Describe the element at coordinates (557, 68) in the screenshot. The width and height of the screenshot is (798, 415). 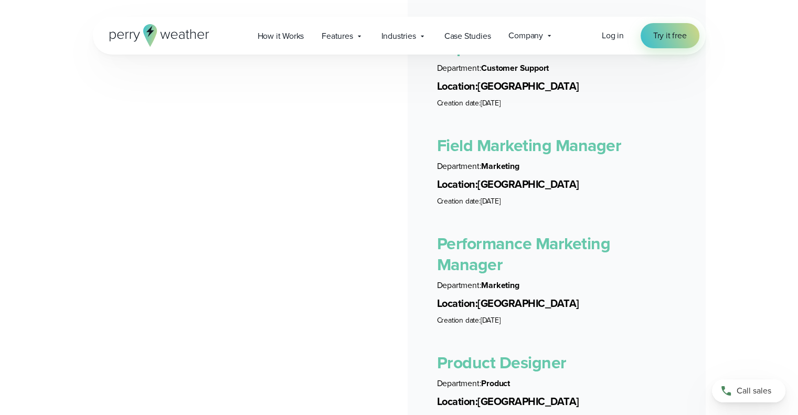
I see `li: Customer Support` at that location.